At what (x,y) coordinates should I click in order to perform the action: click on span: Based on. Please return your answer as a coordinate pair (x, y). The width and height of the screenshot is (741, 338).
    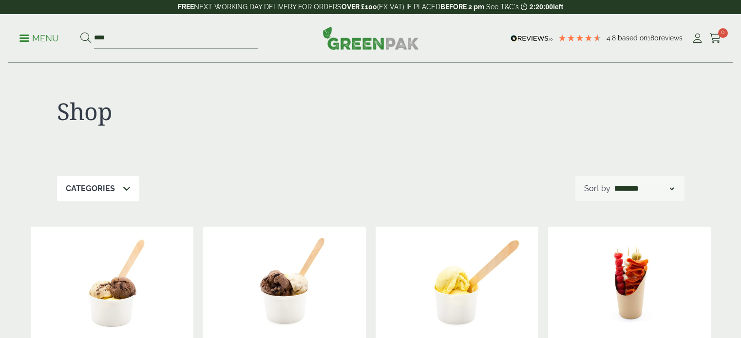
    Looking at the image, I should click on (632, 38).